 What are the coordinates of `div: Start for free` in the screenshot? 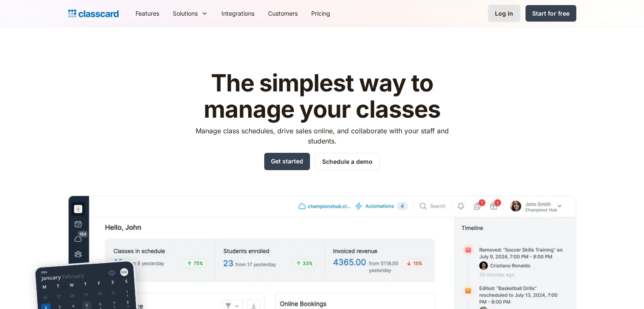 It's located at (551, 13).